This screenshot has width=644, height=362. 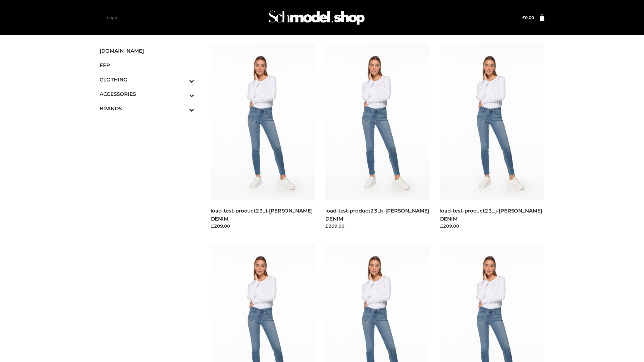 What do you see at coordinates (147, 108) in the screenshot?
I see `a: BRANDSToggle Submenu` at bounding box center [147, 108].